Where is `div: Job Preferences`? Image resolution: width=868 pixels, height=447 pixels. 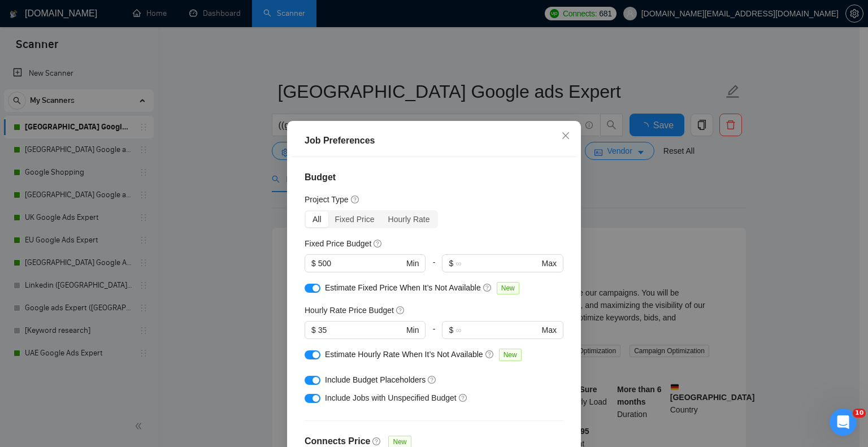
div: Job Preferences is located at coordinates (434, 141).